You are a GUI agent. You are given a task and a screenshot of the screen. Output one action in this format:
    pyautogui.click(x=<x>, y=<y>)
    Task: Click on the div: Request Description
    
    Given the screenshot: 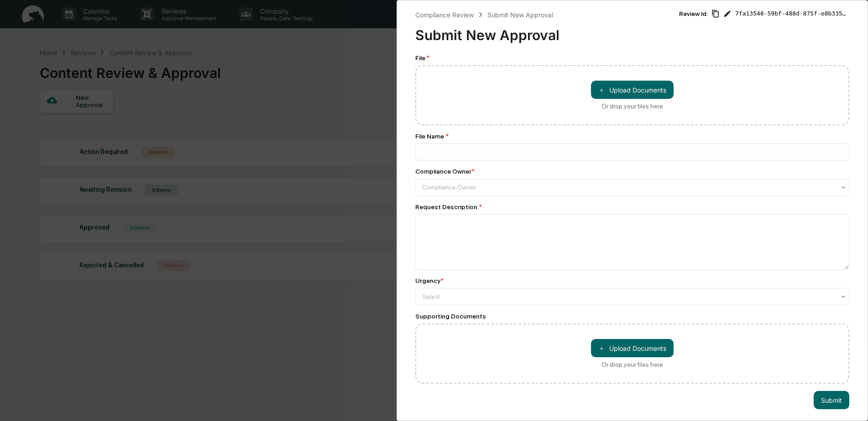 What is the action you would take?
    pyautogui.click(x=632, y=207)
    